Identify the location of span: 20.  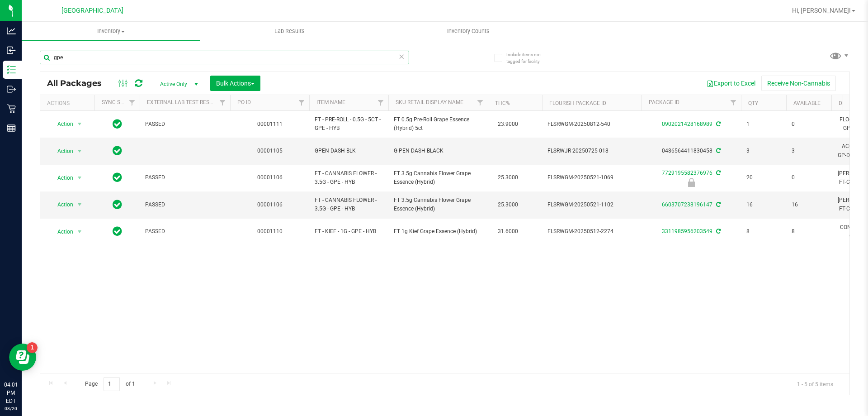
(764, 178).